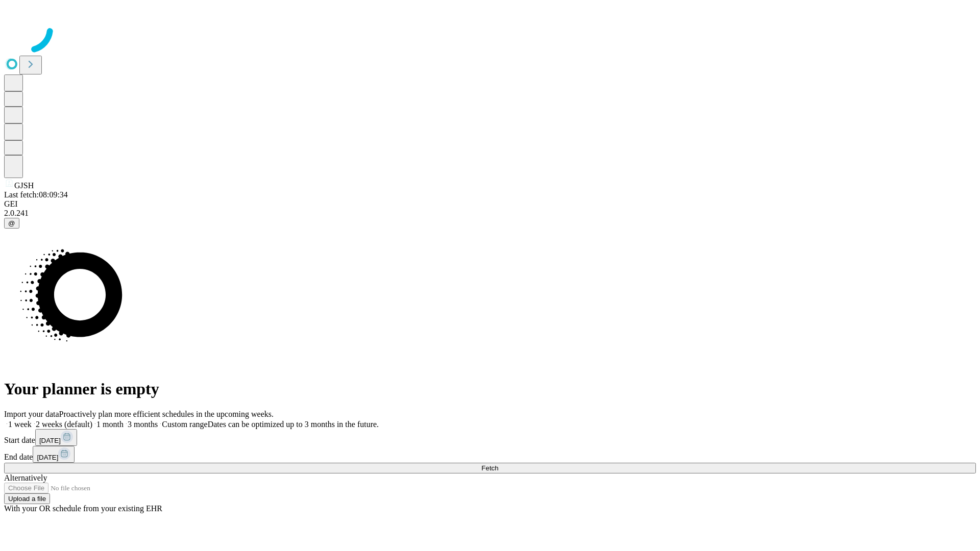  Describe the element at coordinates (31, 414) in the screenshot. I see `span: Import your data` at that location.